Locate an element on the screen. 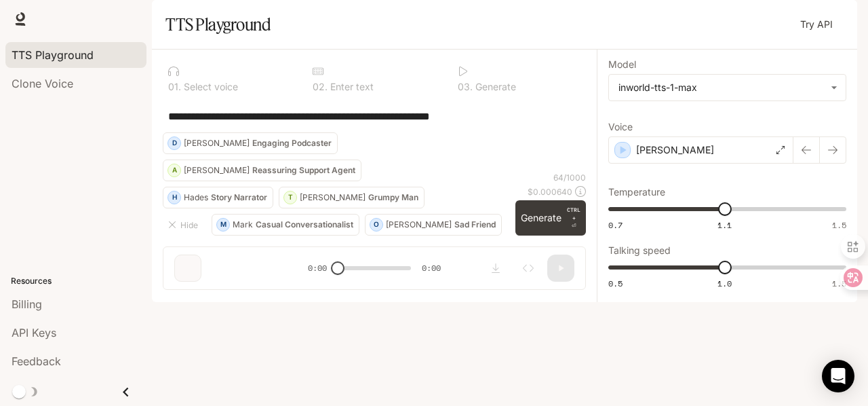 The width and height of the screenshot is (868, 406). span: 1.5 is located at coordinates (840, 225).